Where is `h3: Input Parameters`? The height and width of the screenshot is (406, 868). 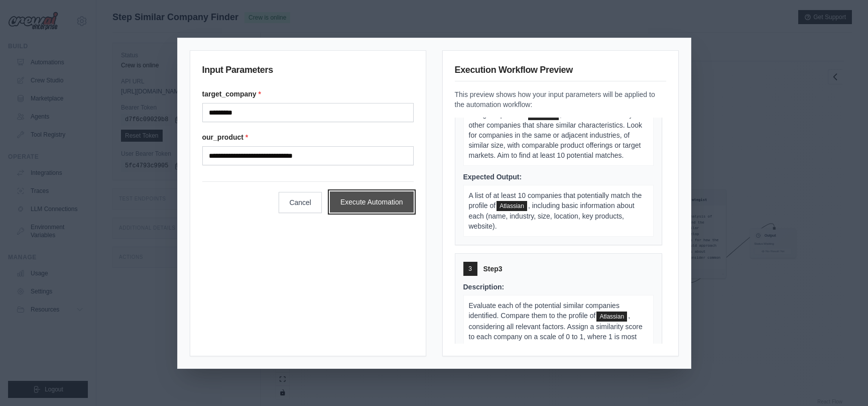 h3: Input Parameters is located at coordinates (308, 72).